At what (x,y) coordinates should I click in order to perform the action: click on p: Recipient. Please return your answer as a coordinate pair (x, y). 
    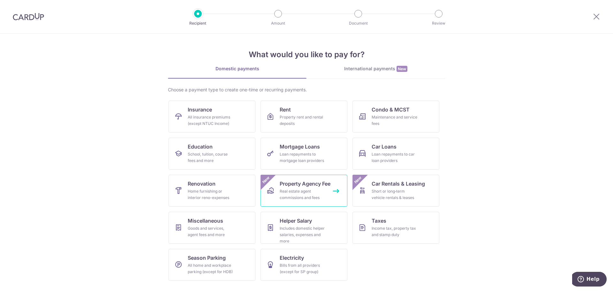
    Looking at the image, I should click on (198, 23).